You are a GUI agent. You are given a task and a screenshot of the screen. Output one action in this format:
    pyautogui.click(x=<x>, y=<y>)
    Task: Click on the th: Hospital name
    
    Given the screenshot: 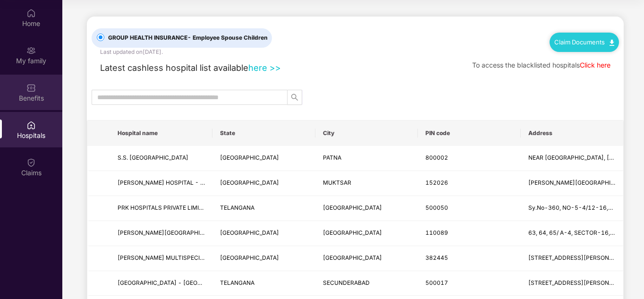 What is the action you would take?
    pyautogui.click(x=161, y=133)
    